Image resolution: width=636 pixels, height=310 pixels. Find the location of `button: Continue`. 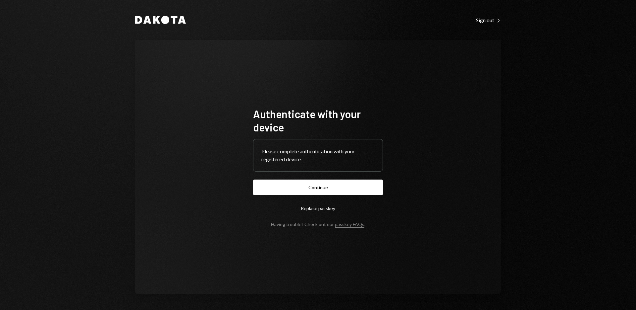

button: Continue is located at coordinates (318, 187).